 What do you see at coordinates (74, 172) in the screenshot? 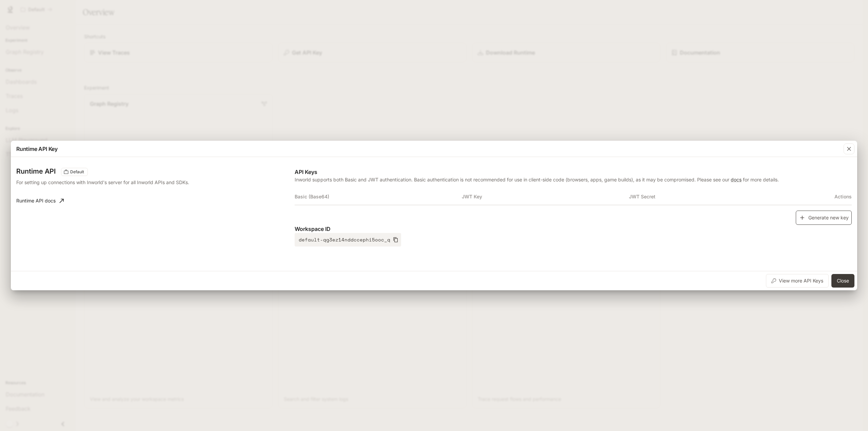
I see `div: These keys will apply to your current workspace only` at bounding box center [74, 172].